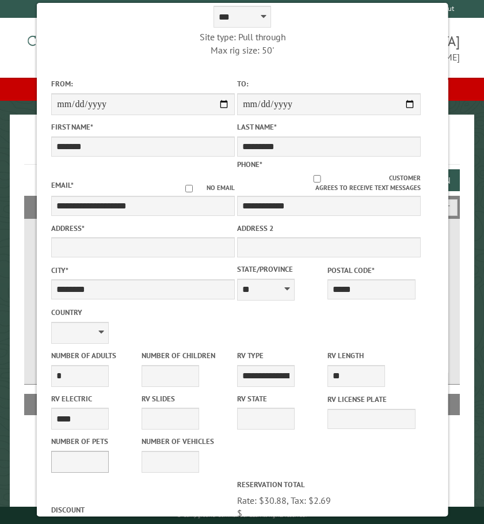  Describe the element at coordinates (96, 45) in the screenshot. I see `img: Campground Commander` at that location.